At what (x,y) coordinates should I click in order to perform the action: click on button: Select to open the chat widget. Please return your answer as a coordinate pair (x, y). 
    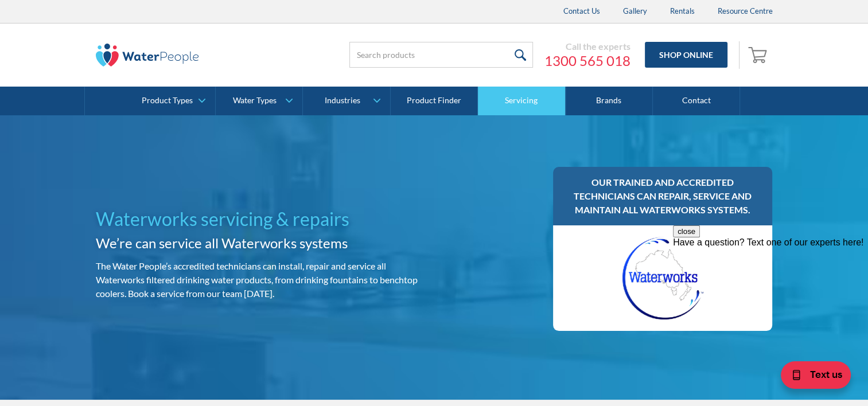
    Looking at the image, I should click on (39, 26).